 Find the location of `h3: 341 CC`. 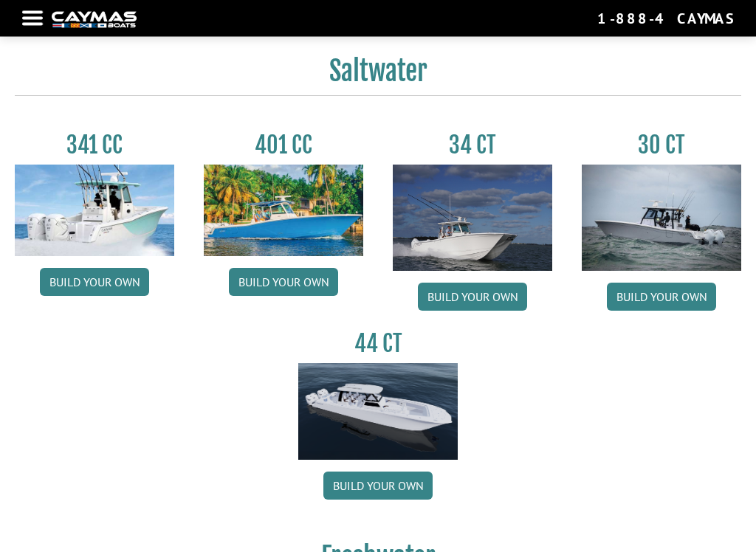

h3: 341 CC is located at coordinates (94, 145).